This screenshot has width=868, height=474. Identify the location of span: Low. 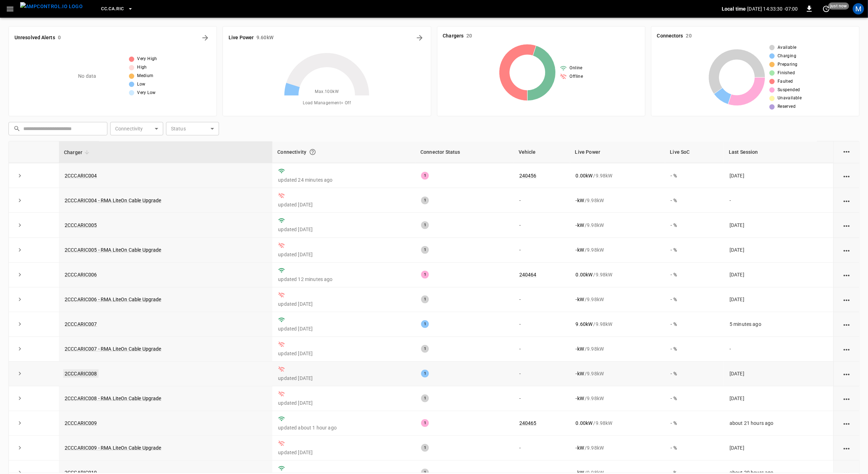
(141, 85).